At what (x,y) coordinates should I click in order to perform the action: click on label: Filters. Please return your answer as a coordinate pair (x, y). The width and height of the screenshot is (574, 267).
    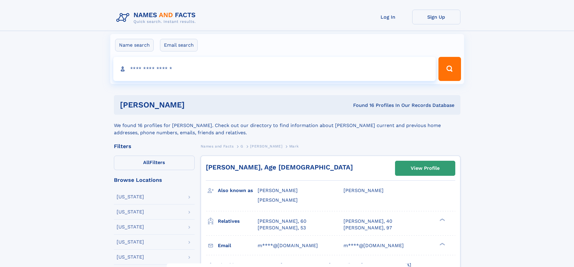
    Looking at the image, I should click on (154, 163).